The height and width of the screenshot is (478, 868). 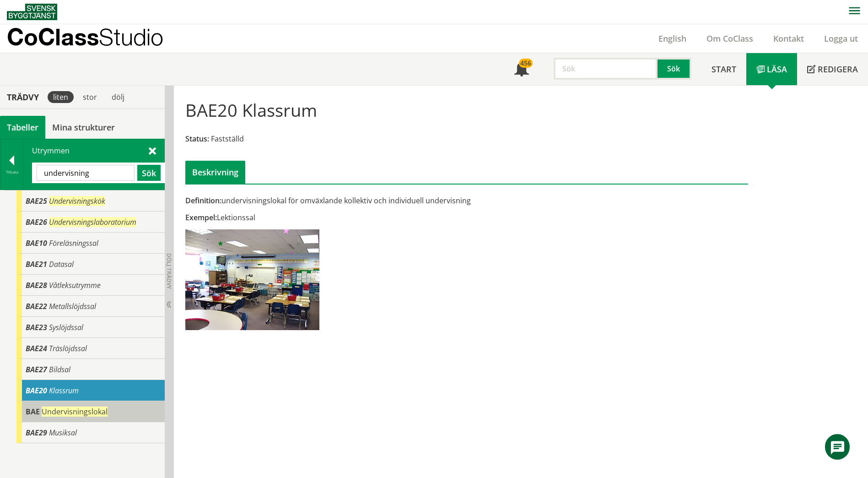 I want to click on span: BAE25, so click(x=36, y=201).